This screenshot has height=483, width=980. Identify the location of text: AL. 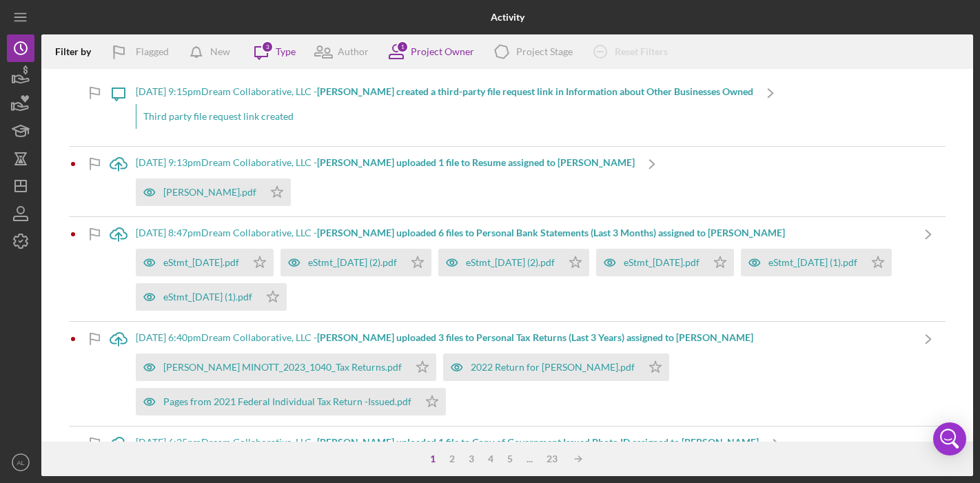
(21, 462).